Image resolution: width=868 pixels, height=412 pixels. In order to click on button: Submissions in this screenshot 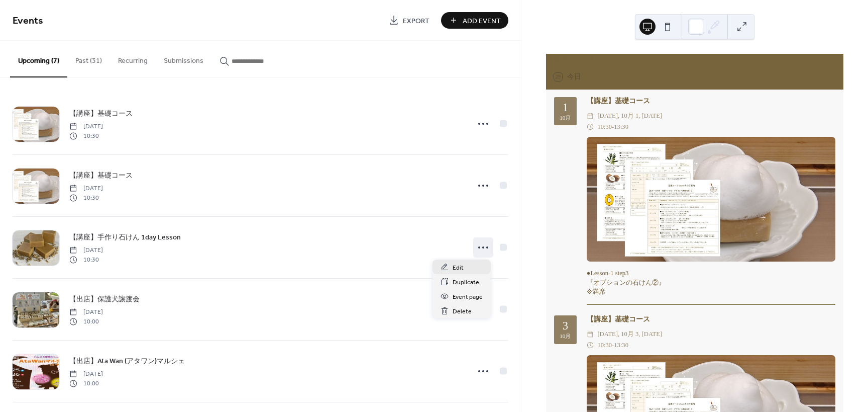, I will do `click(184, 59)`.